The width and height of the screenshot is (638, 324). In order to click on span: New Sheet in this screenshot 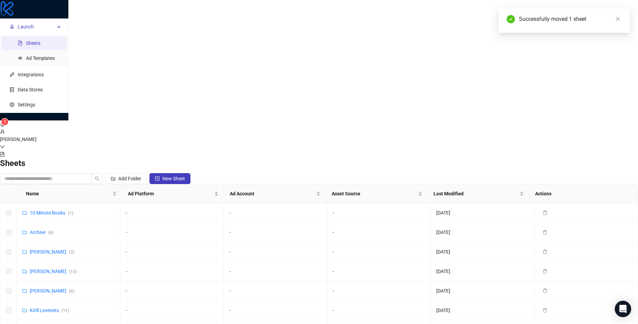, I will do `click(174, 178)`.